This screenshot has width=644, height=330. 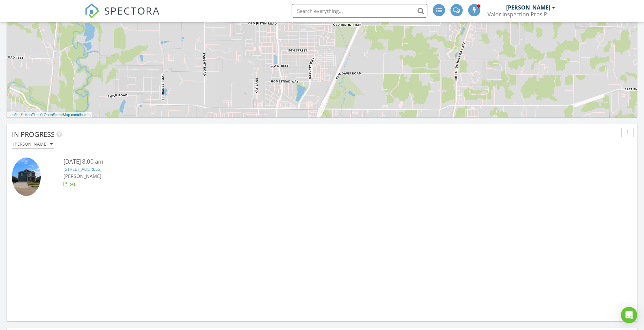 What do you see at coordinates (122, 16) in the screenshot?
I see `a: SPECTORA` at bounding box center [122, 16].